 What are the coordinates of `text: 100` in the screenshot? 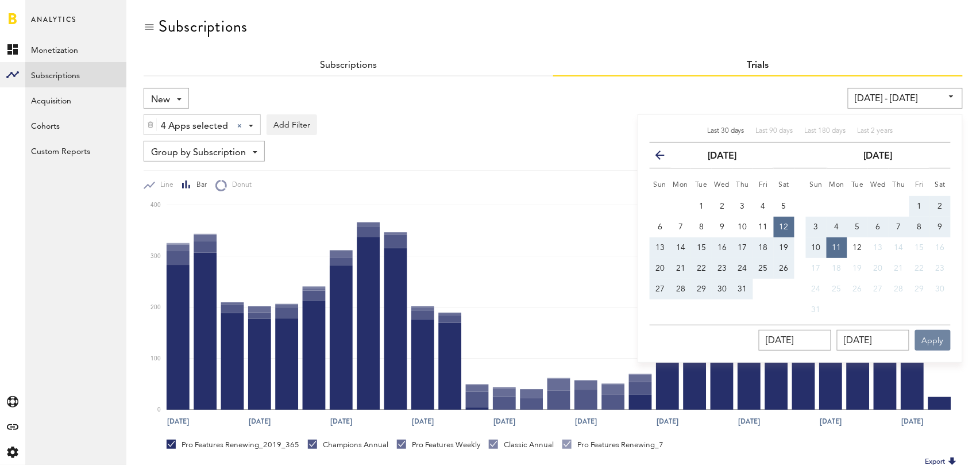 It's located at (156, 358).